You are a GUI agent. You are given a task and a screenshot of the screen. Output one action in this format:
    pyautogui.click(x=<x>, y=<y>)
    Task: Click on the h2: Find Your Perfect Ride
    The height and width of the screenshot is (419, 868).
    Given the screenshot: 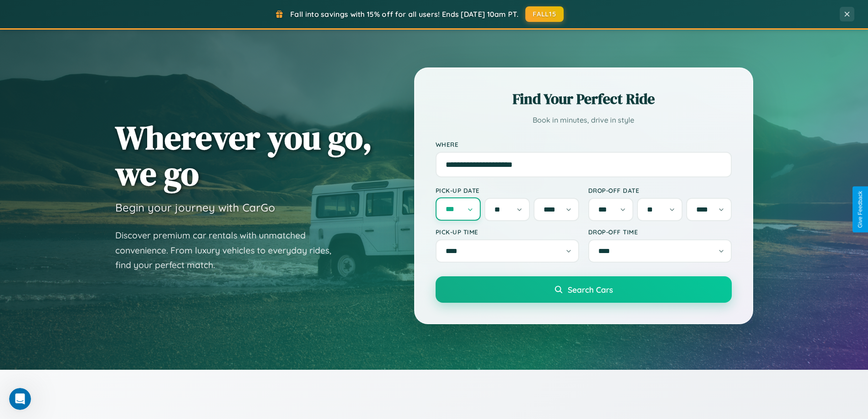 What is the action you would take?
    pyautogui.click(x=584, y=99)
    